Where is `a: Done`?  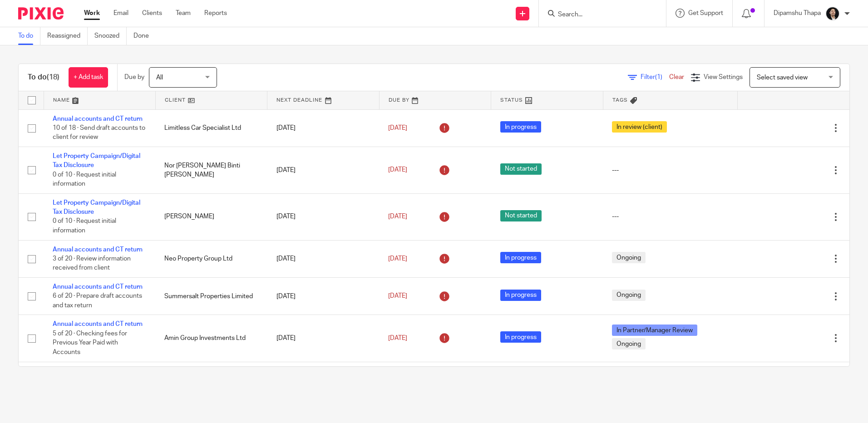
a: Done is located at coordinates (144, 36).